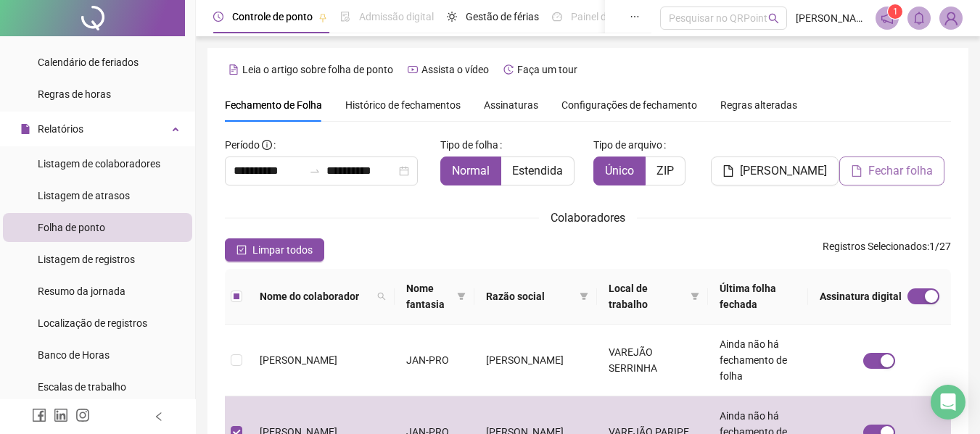 The image size is (980, 434). What do you see at coordinates (88, 62) in the screenshot?
I see `span: Calendário de feriados` at bounding box center [88, 62].